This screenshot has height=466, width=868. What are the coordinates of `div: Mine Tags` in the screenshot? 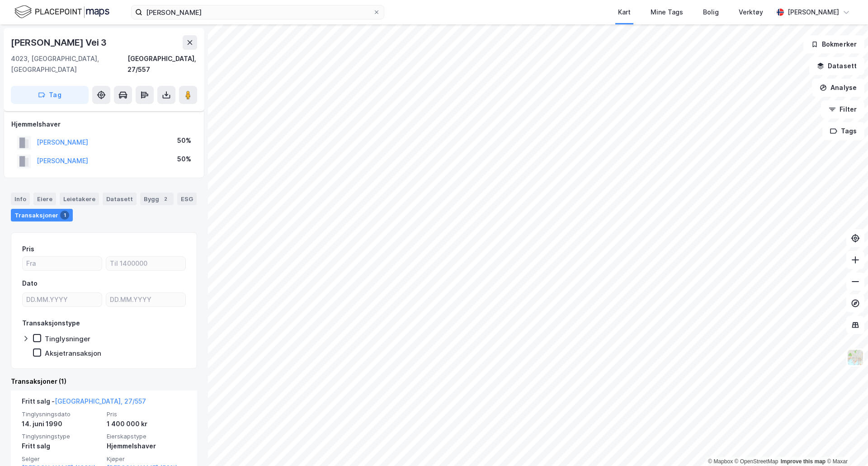 It's located at (667, 12).